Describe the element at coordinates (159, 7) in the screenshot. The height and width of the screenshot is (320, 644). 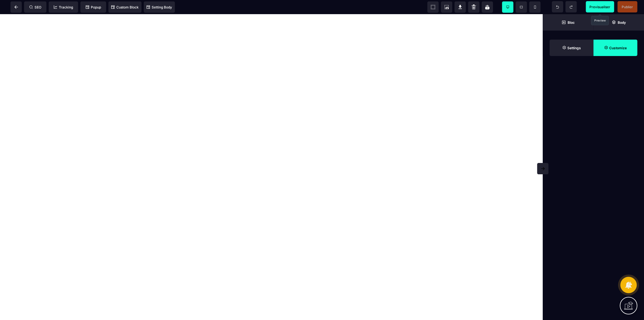
I see `span: Setting Body` at that location.